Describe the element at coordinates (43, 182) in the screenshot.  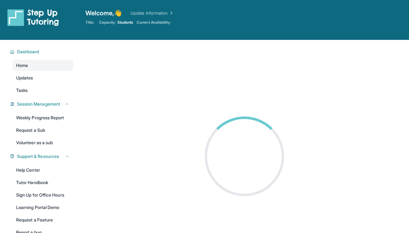
I see `a: Tutor Handbook` at that location.